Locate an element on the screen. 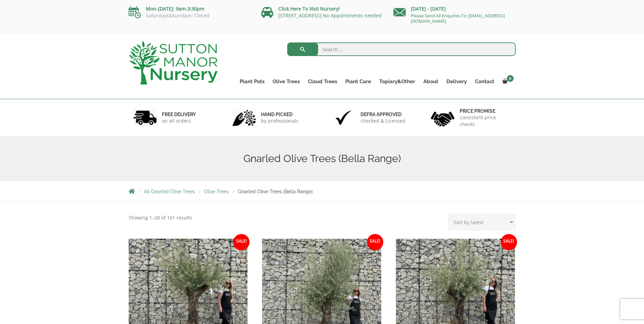 Image resolution: width=644 pixels, height=324 pixels. p: on all orders is located at coordinates (179, 121).